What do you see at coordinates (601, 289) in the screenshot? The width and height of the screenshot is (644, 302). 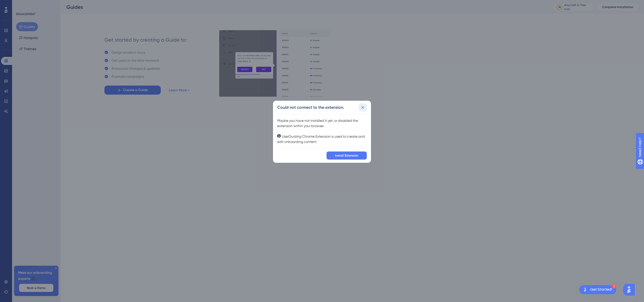 I see `div: Get Started!` at bounding box center [601, 289].